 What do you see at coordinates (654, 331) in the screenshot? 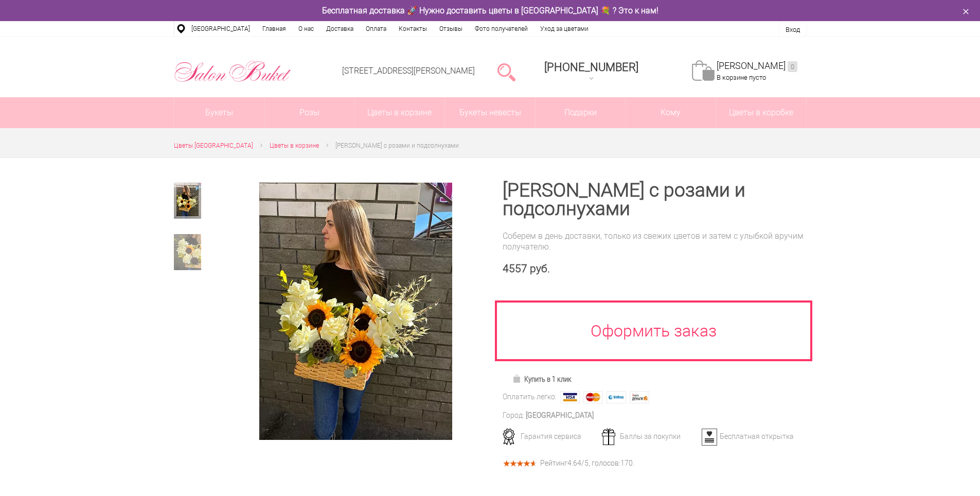
I see `a: Оформить заказ` at bounding box center [654, 331].